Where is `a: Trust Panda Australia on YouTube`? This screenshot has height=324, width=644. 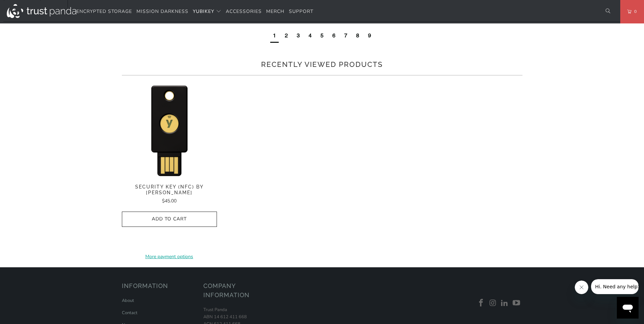
a: Trust Panda Australia on YouTube is located at coordinates (517, 303).